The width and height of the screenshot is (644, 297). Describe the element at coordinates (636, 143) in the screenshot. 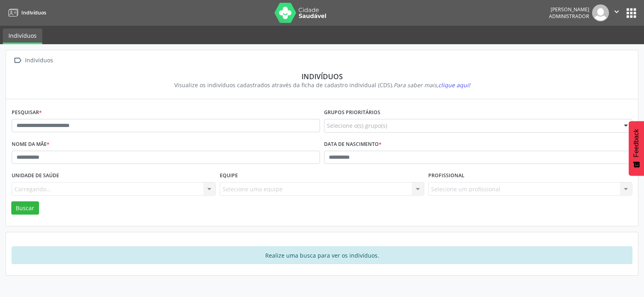

I see `span: Feedback` at that location.